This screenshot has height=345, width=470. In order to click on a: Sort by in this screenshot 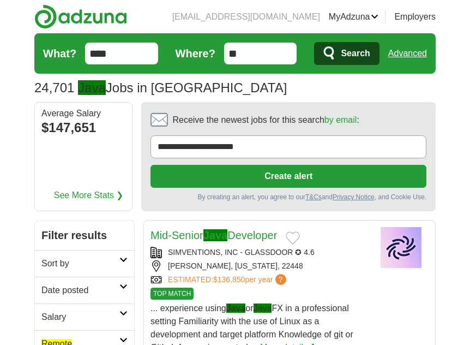, I will do `click(85, 263)`.